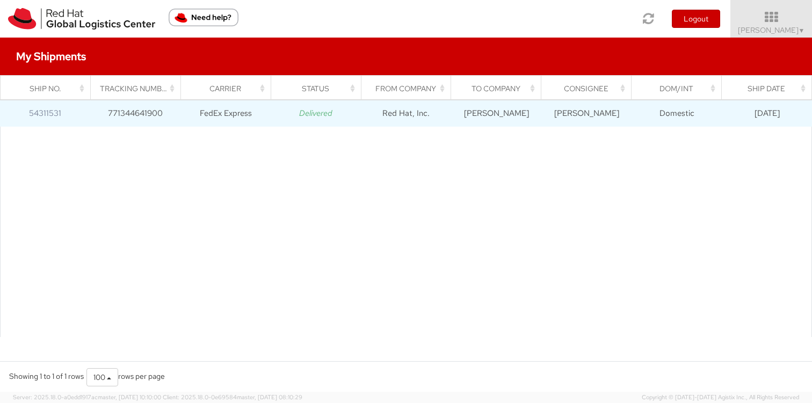 The height and width of the screenshot is (403, 812). I want to click on button: Logout, so click(696, 19).